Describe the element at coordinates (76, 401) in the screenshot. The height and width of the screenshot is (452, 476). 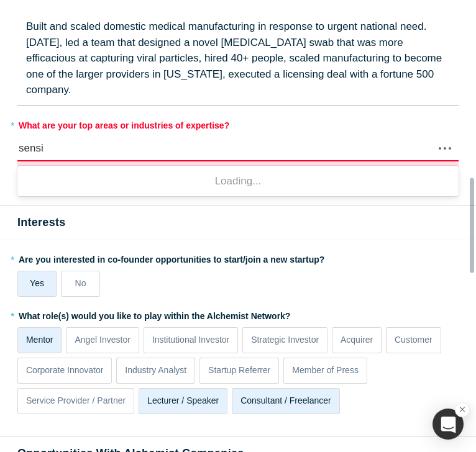
I see `p: Service Provider / Partner` at that location.